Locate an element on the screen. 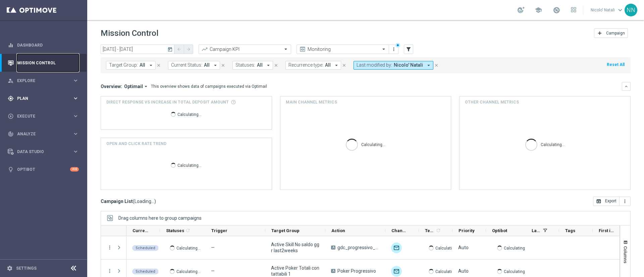  span: First in Range is located at coordinates (607, 231).